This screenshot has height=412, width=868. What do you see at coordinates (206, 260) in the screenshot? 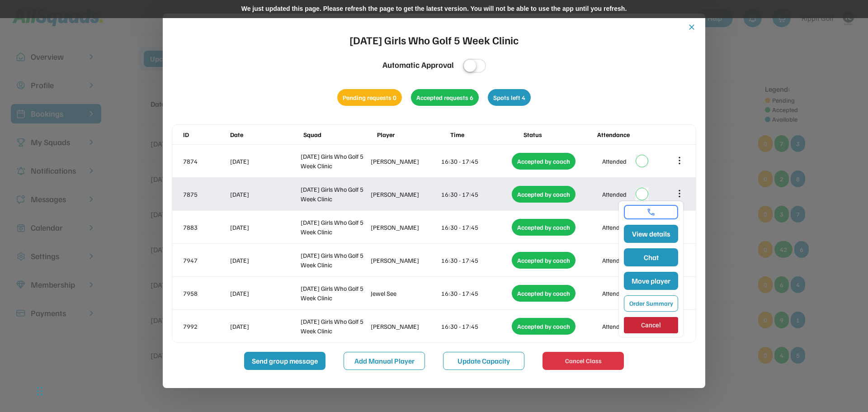
I see `div: 7947` at bounding box center [206, 260].